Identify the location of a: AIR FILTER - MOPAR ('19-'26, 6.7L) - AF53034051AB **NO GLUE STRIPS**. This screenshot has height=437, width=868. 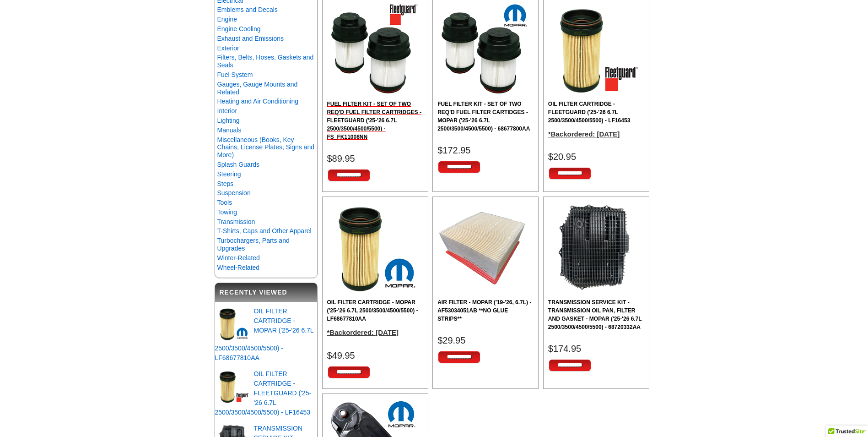
(485, 310).